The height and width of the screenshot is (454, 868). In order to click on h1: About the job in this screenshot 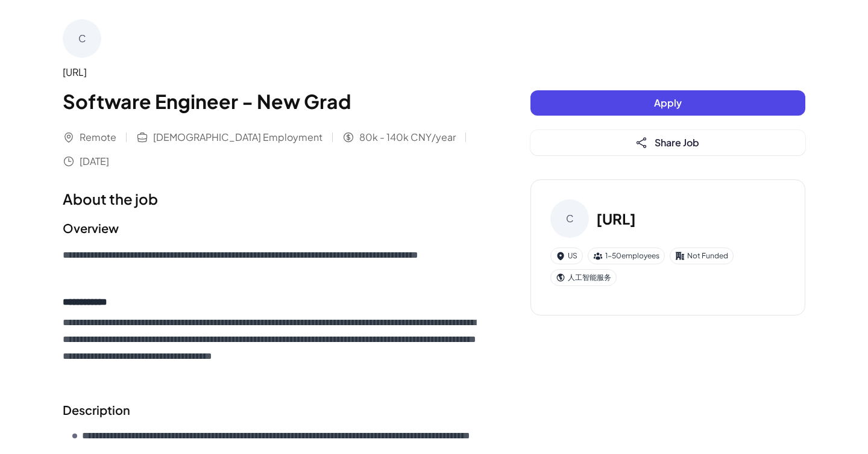, I will do `click(273, 199)`.